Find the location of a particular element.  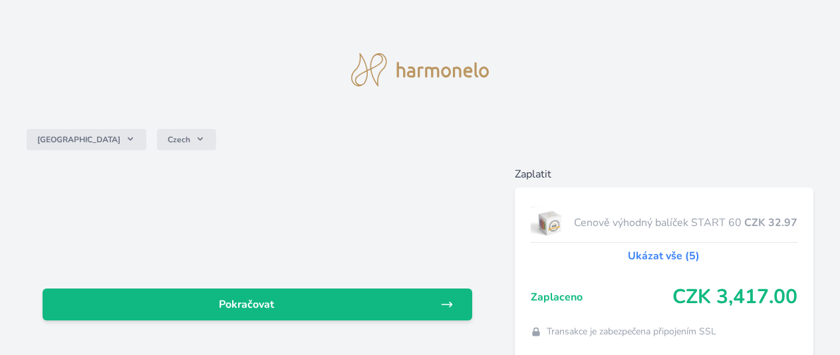

span: CZK 3,417.00 is located at coordinates (735, 297).